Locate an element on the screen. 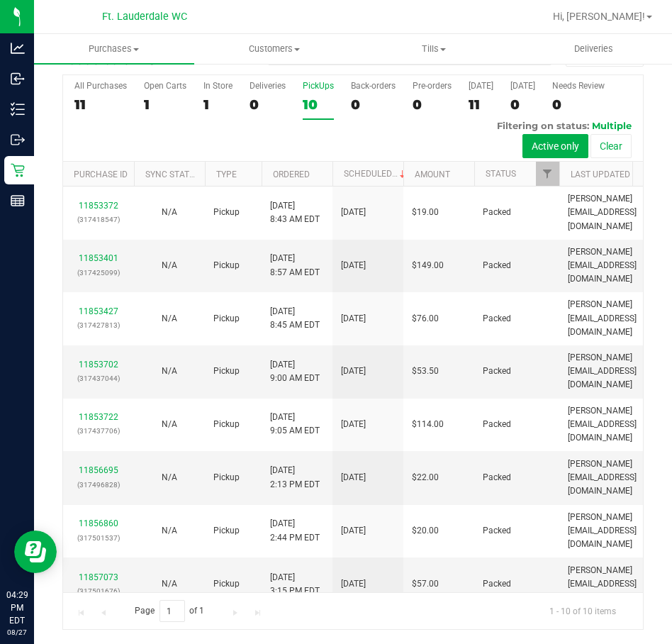 Image resolution: width=672 pixels, height=644 pixels. span: Page of 1 is located at coordinates (170, 610).